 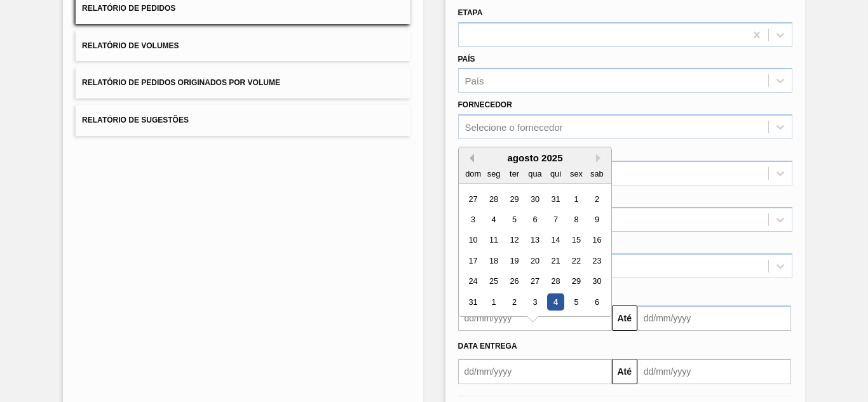 I want to click on div: Choose sábado, 2 de agosto de 2025, so click(x=596, y=198).